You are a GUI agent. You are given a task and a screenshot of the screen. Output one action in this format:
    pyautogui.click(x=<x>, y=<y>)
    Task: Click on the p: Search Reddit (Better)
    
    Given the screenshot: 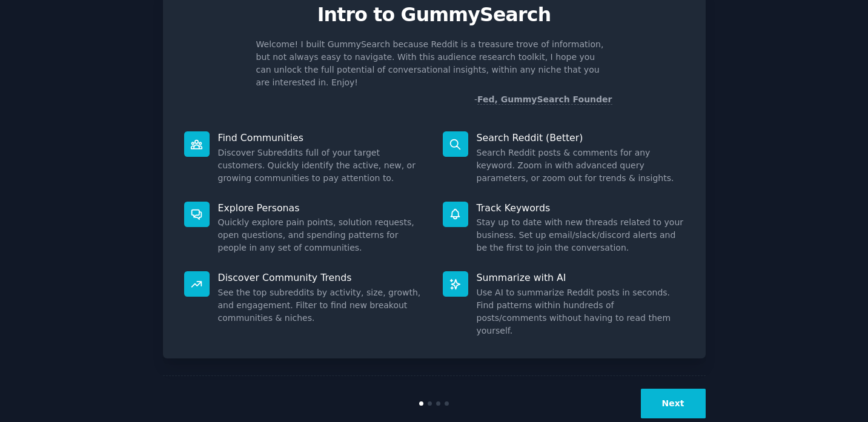 What is the action you would take?
    pyautogui.click(x=580, y=137)
    